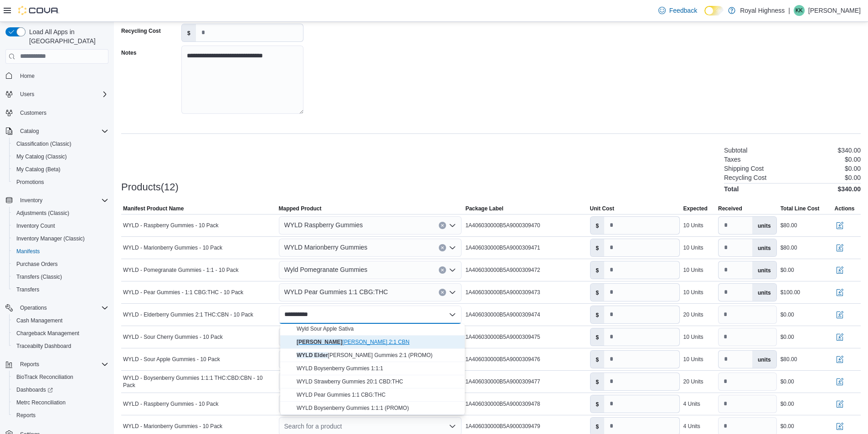  I want to click on span: 1A406030000B5A9000309476, so click(503, 360).